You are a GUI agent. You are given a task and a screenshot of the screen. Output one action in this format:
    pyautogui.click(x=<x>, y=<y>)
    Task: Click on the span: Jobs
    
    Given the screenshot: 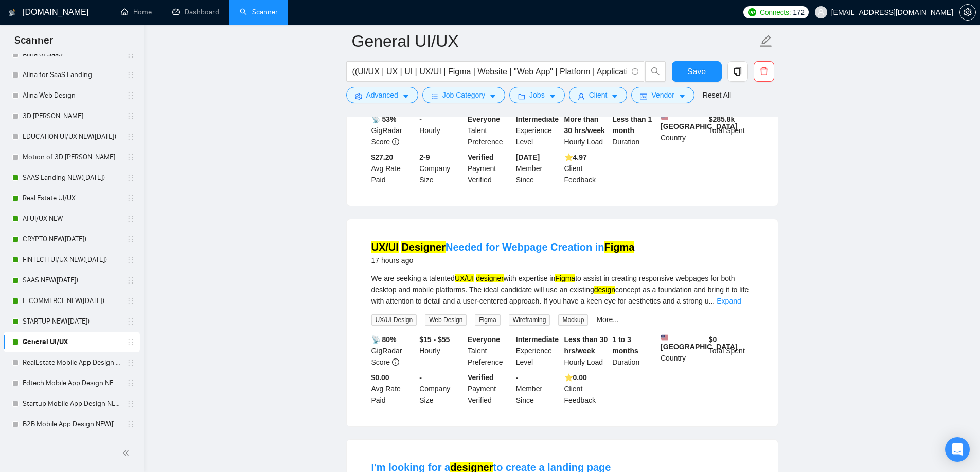 What is the action you would take?
    pyautogui.click(x=537, y=95)
    